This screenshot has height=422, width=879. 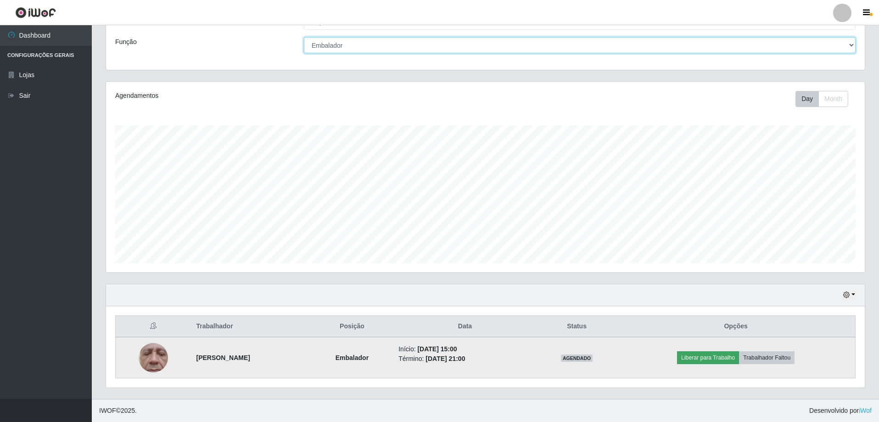 What do you see at coordinates (821, 99) in the screenshot?
I see `div: First group` at bounding box center [821, 99].